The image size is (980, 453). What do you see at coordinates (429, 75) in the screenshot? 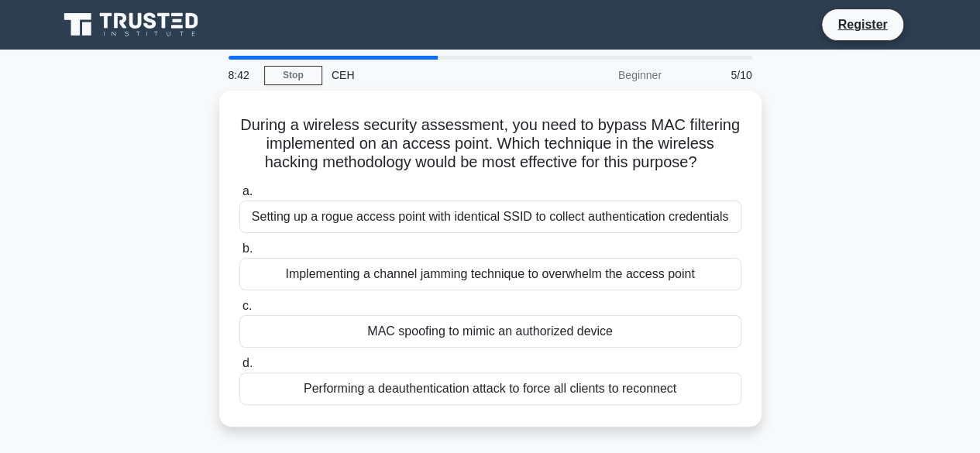
I see `div: CEH` at bounding box center [429, 75].